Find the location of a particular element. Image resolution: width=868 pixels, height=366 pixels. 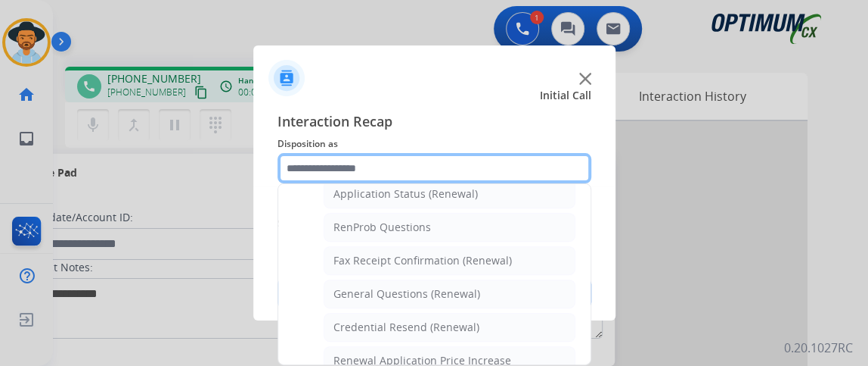

div: Fax Receipt Confirmation (Renewal) is located at coordinates (422, 260).